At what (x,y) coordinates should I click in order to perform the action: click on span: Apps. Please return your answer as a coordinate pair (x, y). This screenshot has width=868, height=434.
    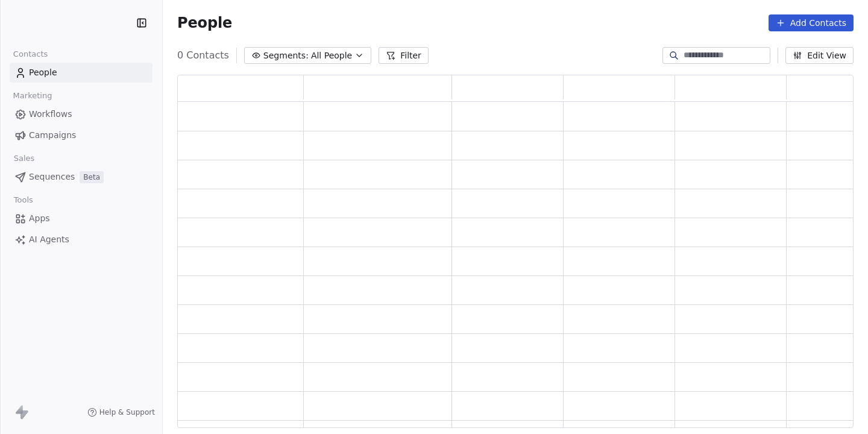
    Looking at the image, I should click on (39, 218).